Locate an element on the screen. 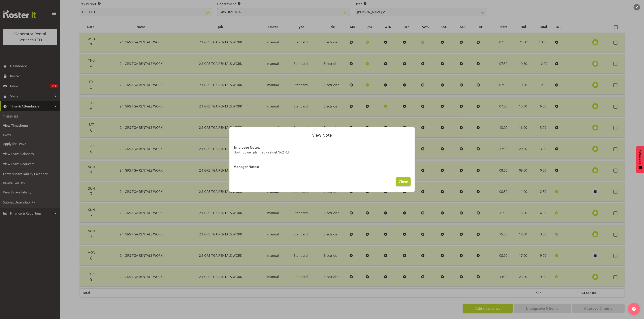 The height and width of the screenshot is (319, 644). img: help-xxl-2.png is located at coordinates (634, 309).